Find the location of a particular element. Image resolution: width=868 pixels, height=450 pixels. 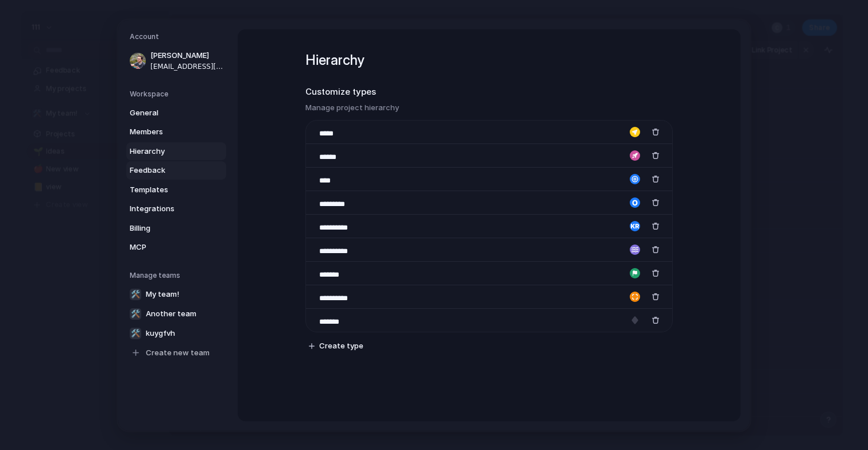

a: Create new team is located at coordinates (176, 352).